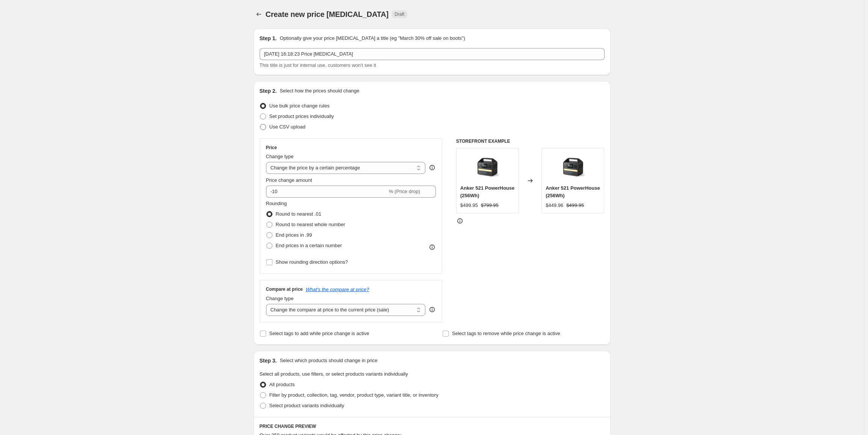  I want to click on span: End prices in a certain number, so click(309, 245).